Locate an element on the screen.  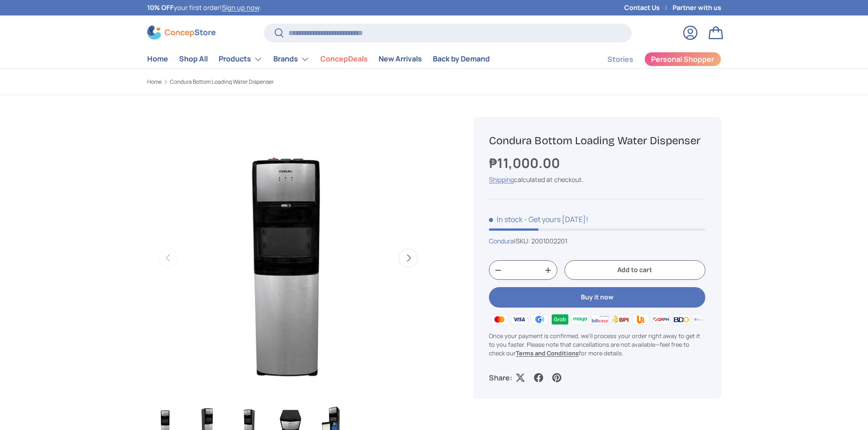
img: maya is located at coordinates (580, 319).